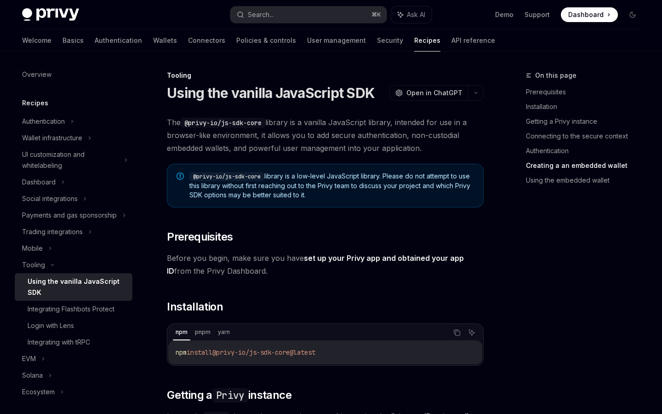  I want to click on div: Payments and gas sponsorship, so click(69, 215).